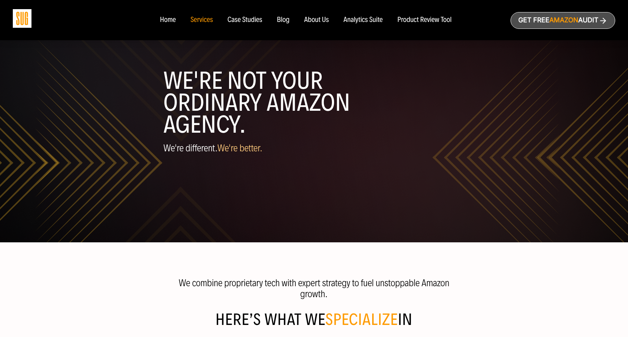  I want to click on a: About Us, so click(317, 20).